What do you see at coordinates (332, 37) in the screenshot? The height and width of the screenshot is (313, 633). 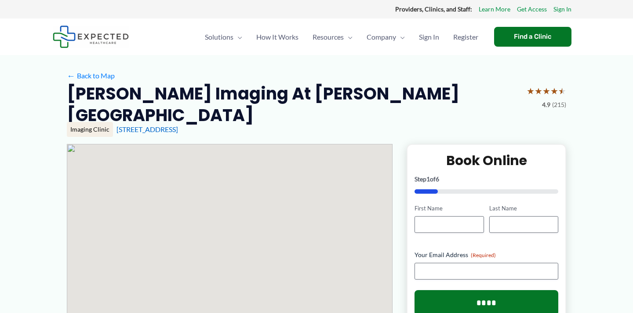 I see `a: ResourcesMenu Toggle` at bounding box center [332, 37].